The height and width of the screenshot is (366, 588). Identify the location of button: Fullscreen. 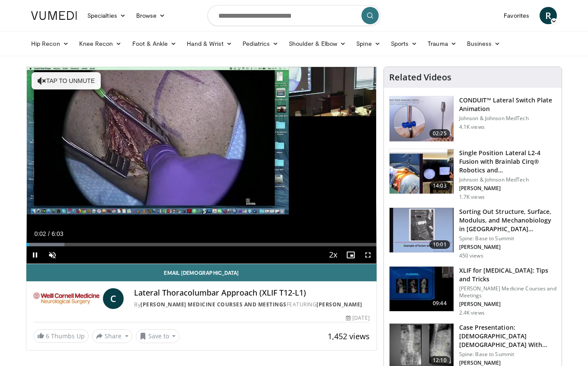
(368, 255).